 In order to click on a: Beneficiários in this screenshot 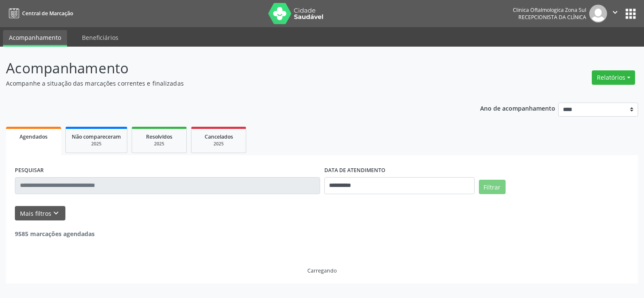, I will do `click(100, 37)`.